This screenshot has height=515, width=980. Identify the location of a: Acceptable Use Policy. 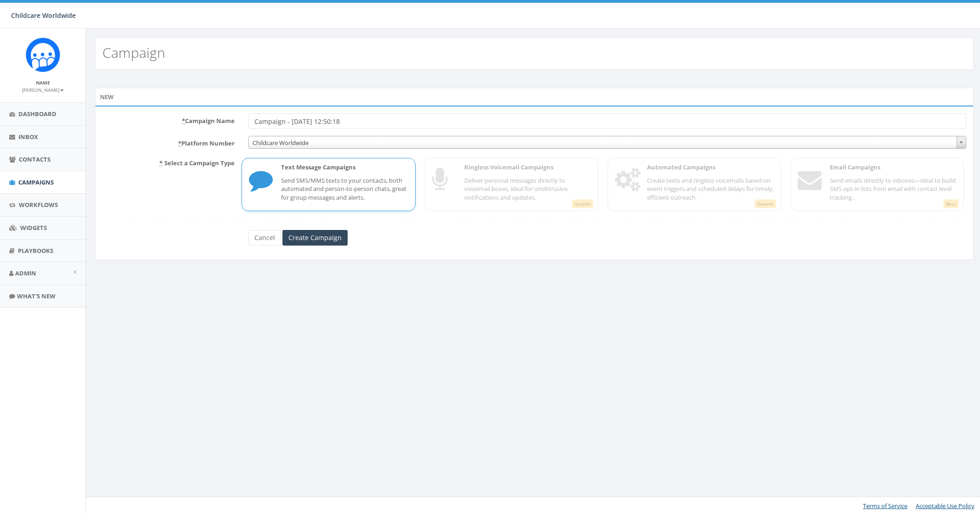
(945, 506).